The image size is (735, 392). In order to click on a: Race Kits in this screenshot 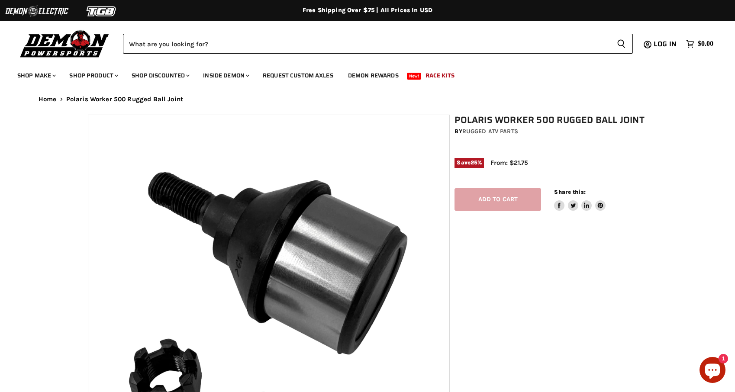, I will do `click(440, 75)`.